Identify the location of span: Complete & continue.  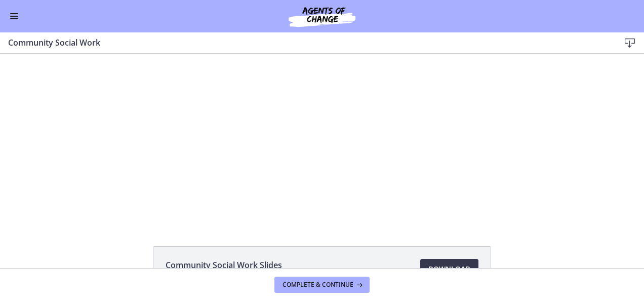
(318, 285).